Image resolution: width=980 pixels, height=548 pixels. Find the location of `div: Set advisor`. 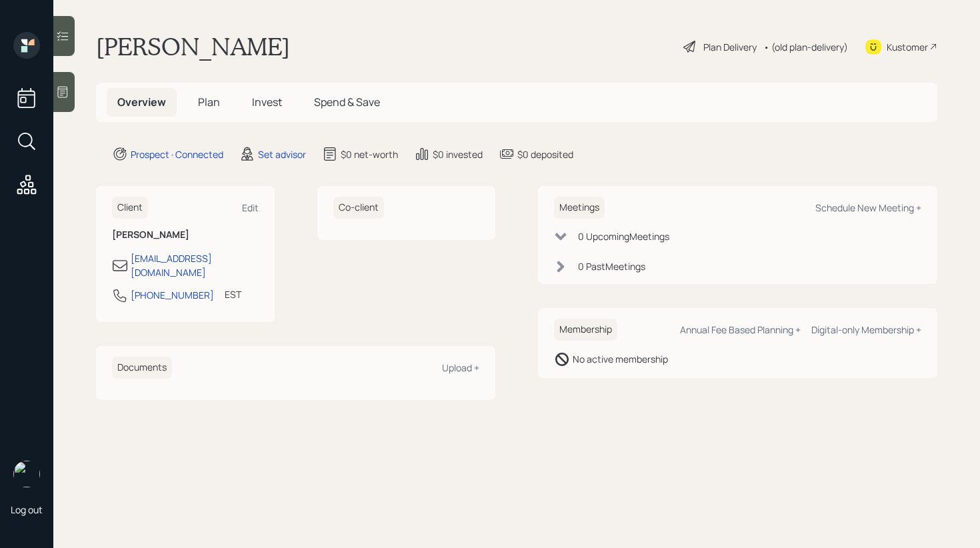

div: Set advisor is located at coordinates (282, 154).